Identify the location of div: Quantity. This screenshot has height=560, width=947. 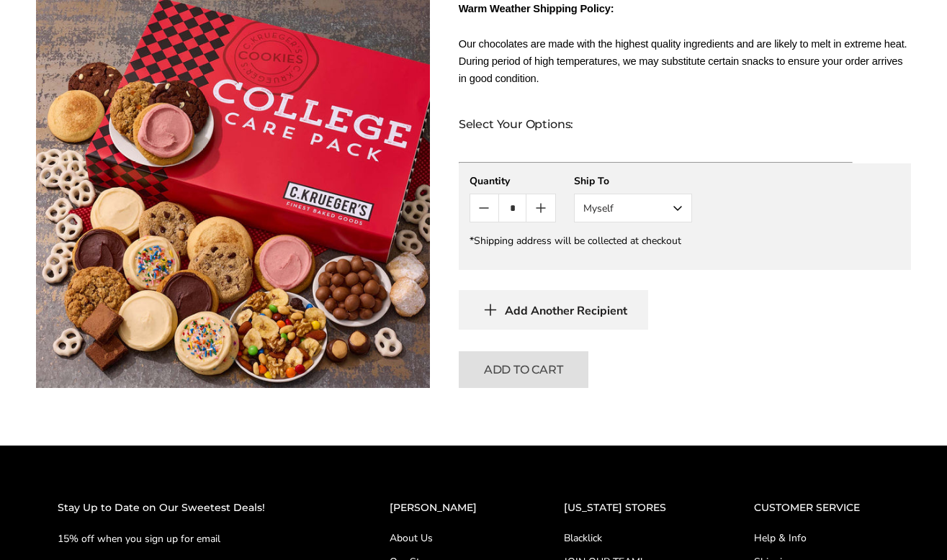
(513, 181).